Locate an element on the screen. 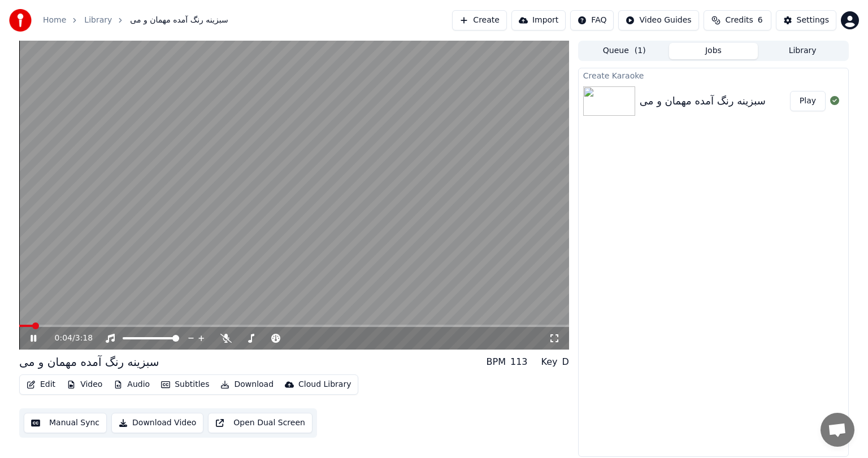 This screenshot has height=458, width=868. button: Manual Sync is located at coordinates (65, 423).